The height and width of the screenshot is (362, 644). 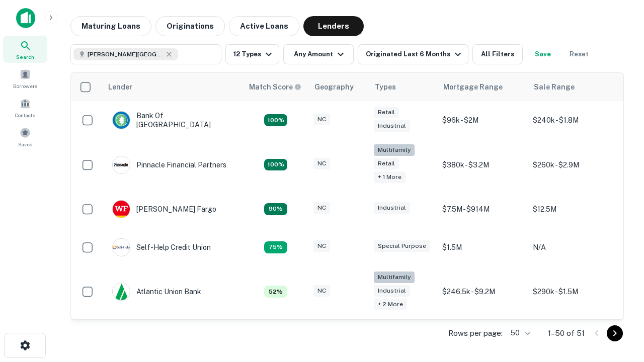 I want to click on button: Maturing Loans, so click(x=110, y=26).